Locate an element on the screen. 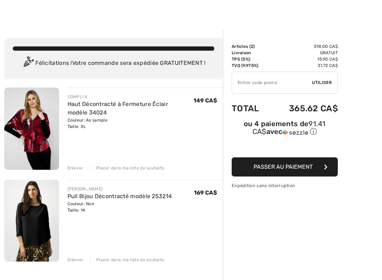 Image resolution: width=382 pixels, height=280 pixels. span: 169 CA$ is located at coordinates (206, 192).